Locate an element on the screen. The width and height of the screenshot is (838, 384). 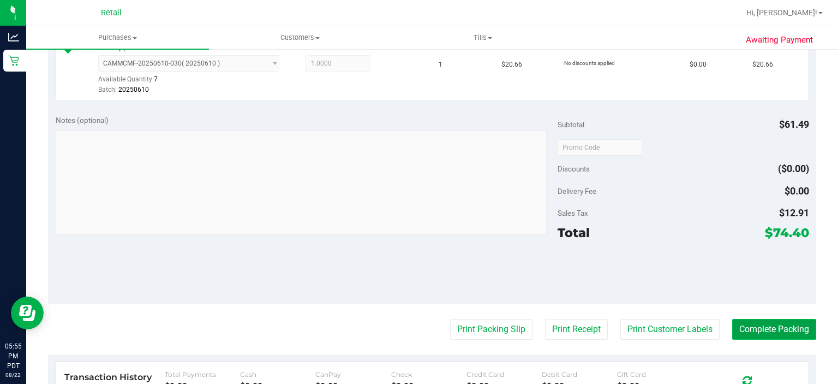
a: Purchases is located at coordinates (117, 38).